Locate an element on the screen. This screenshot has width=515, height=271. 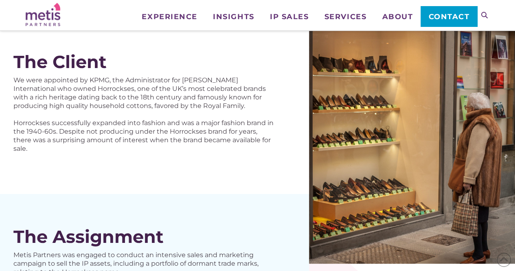
span: IP Sales is located at coordinates (289, 17).